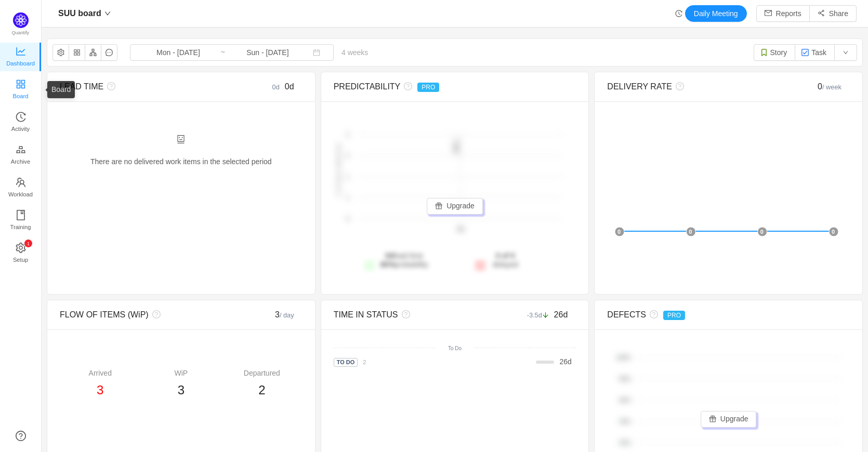  I want to click on span: SUU board, so click(79, 13).